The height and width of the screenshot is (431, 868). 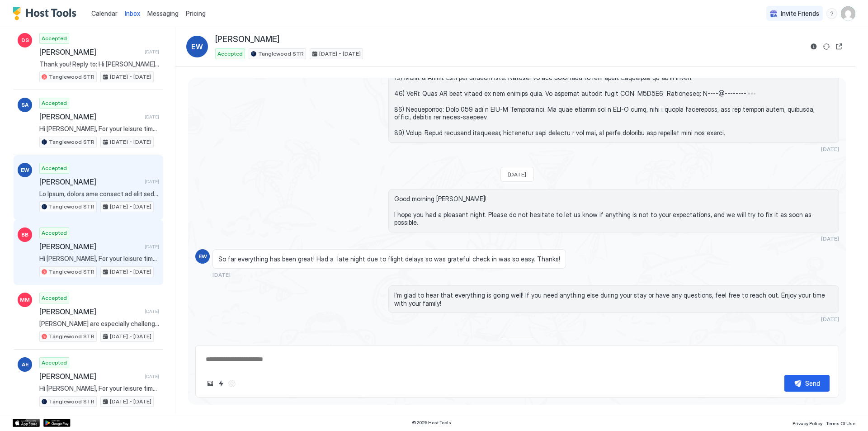 What do you see at coordinates (839, 47) in the screenshot?
I see `button: Open reservation` at bounding box center [839, 47].